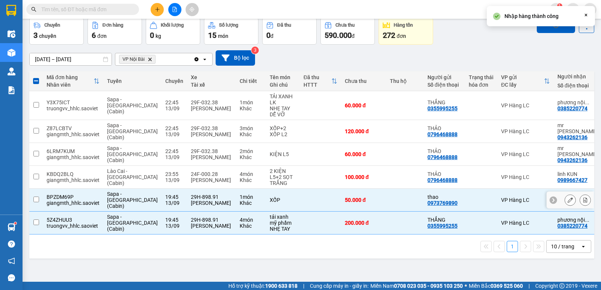 The height and width of the screenshot is (290, 601). I want to click on div: KBDQ2BLQ, so click(73, 174).